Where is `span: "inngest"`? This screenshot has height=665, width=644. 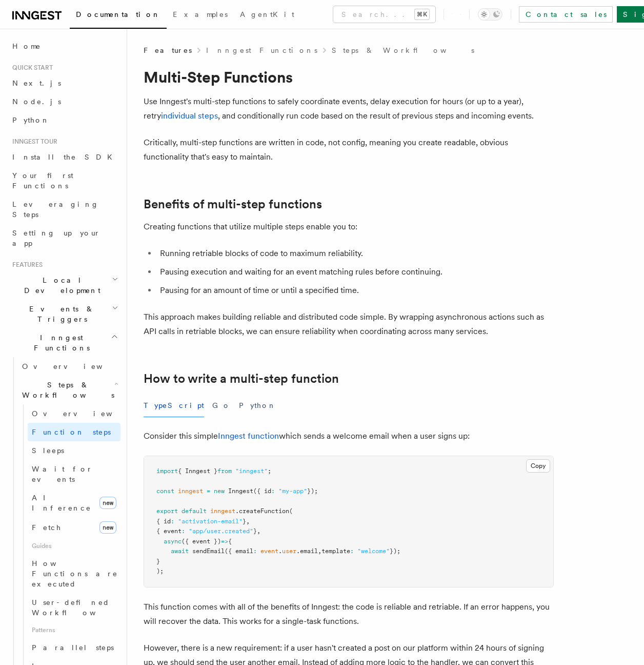
span: "inngest" is located at coordinates (251, 471).